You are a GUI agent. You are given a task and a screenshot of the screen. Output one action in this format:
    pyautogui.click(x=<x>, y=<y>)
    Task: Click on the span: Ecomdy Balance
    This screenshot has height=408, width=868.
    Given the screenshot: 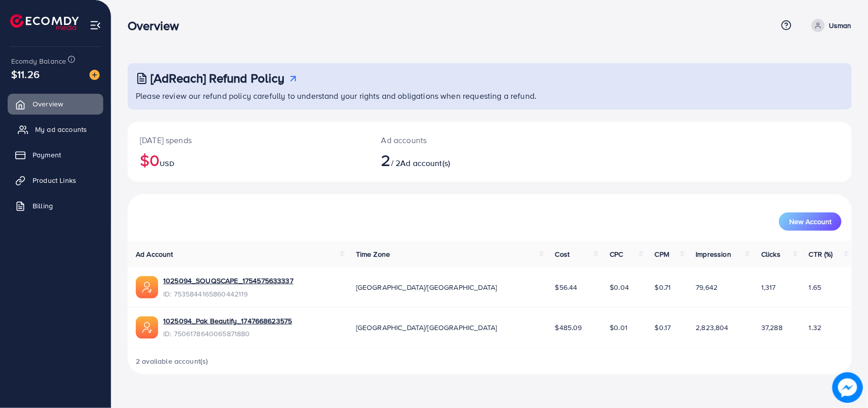 What is the action you would take?
    pyautogui.click(x=39, y=61)
    